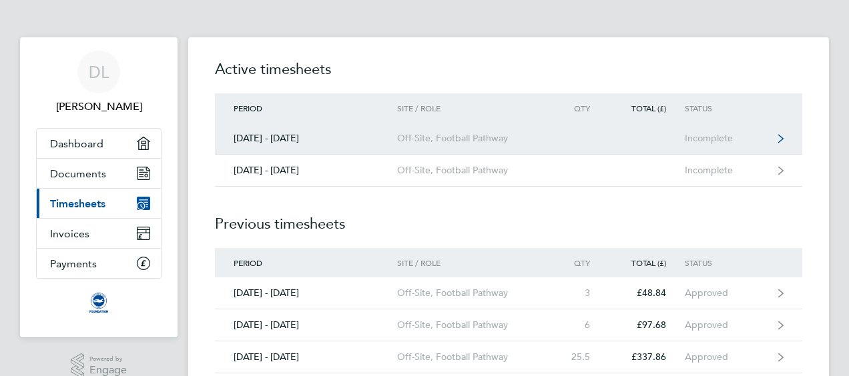 The height and width of the screenshot is (376, 849). Describe the element at coordinates (99, 303) in the screenshot. I see `img: albioninthecommunity-logo-retina.png` at that location.